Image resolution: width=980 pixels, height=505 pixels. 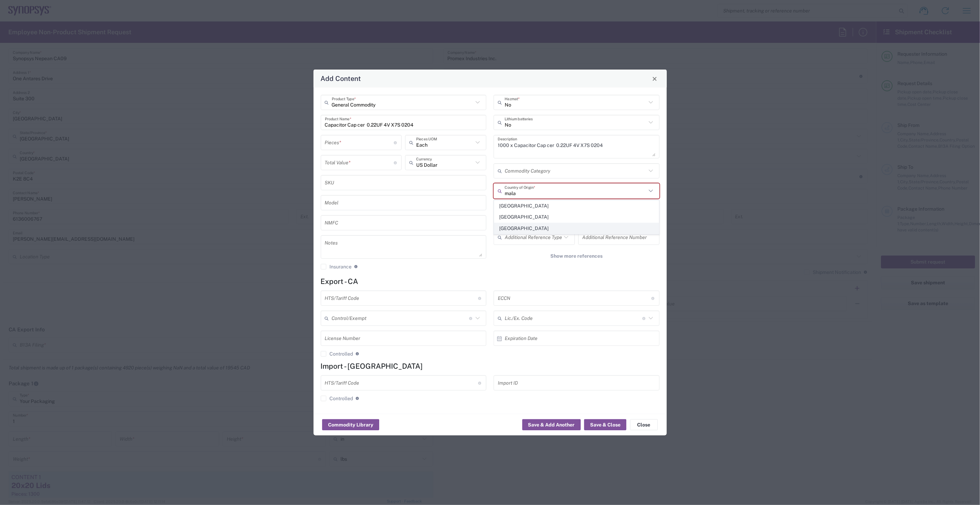 I want to click on h4: Export - CA, so click(x=490, y=281).